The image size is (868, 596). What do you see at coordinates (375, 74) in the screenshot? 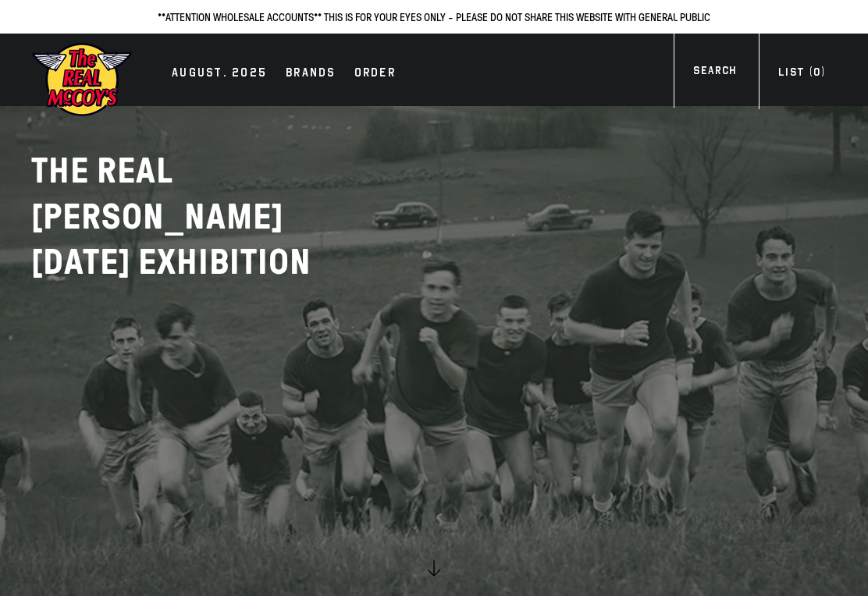
I see `div: Order` at bounding box center [375, 74].